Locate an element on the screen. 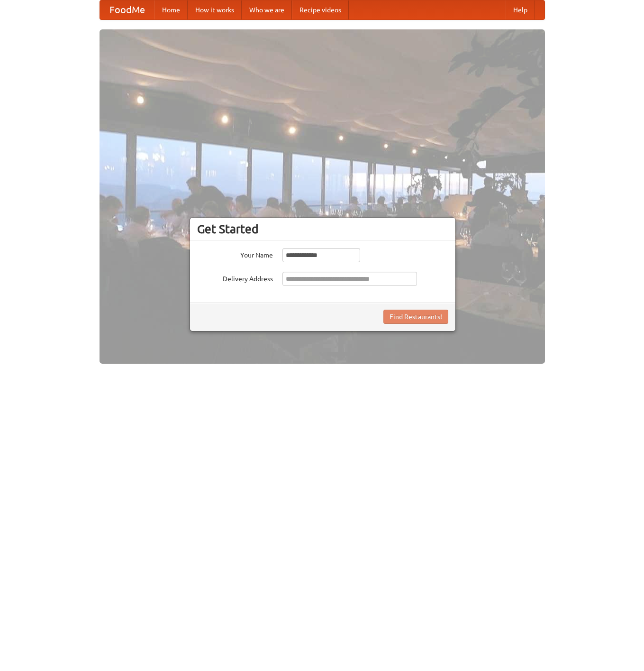 This screenshot has width=644, height=671. a: Help is located at coordinates (521, 10).